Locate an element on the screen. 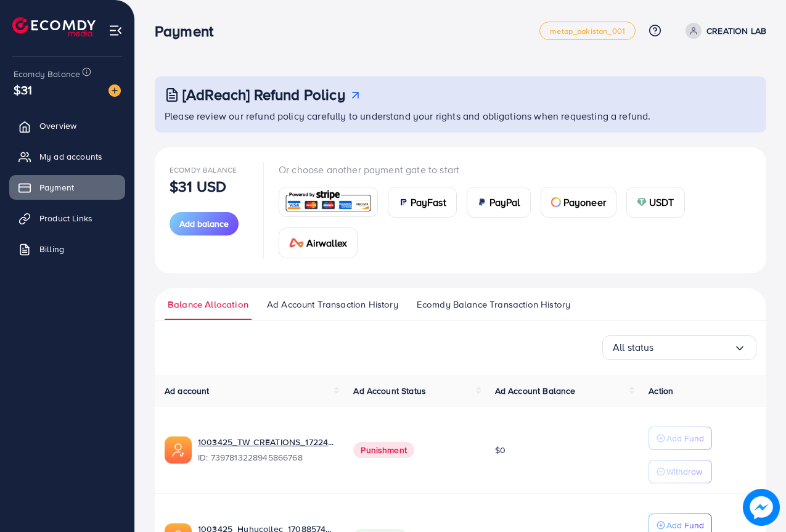 This screenshot has width=786, height=532. span: PayPal is located at coordinates (505, 202).